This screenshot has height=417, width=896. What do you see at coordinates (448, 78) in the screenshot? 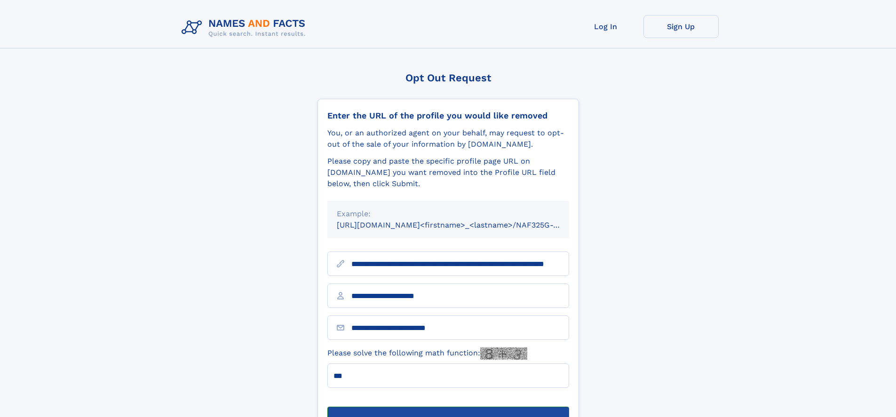
I see `div: Opt Out Request` at bounding box center [448, 78].